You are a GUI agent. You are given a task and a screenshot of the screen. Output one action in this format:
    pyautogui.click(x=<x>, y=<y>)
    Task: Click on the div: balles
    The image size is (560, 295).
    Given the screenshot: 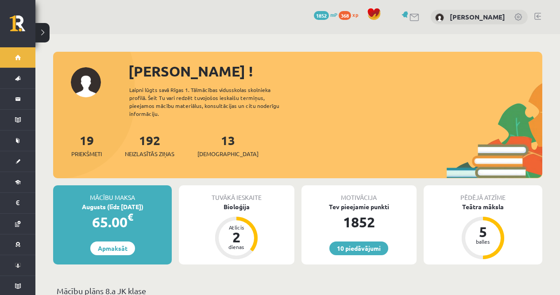 What is the action you would take?
    pyautogui.click(x=483, y=242)
    